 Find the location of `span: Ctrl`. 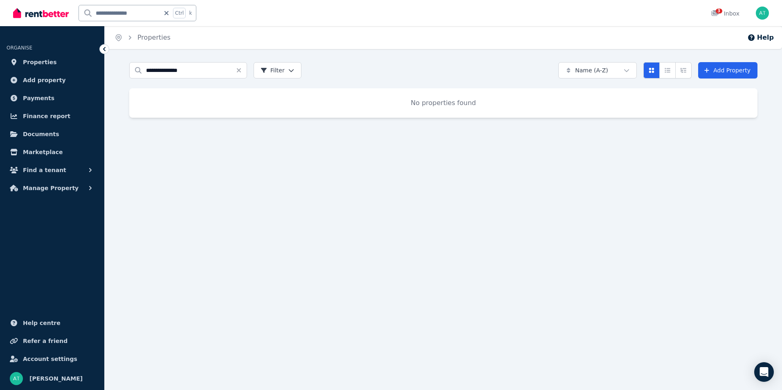

span: Ctrl is located at coordinates (179, 13).